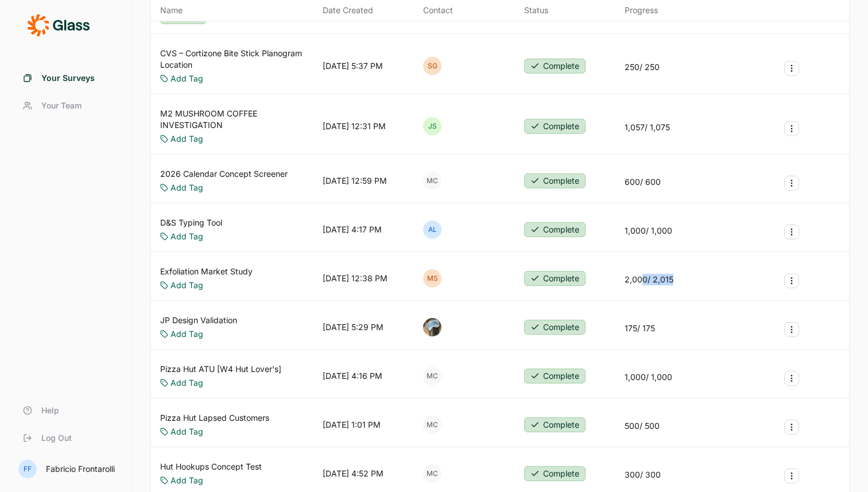 The image size is (868, 492). Describe the element at coordinates (649, 279) in the screenshot. I see `div: 2,000 / 2,015` at that location.